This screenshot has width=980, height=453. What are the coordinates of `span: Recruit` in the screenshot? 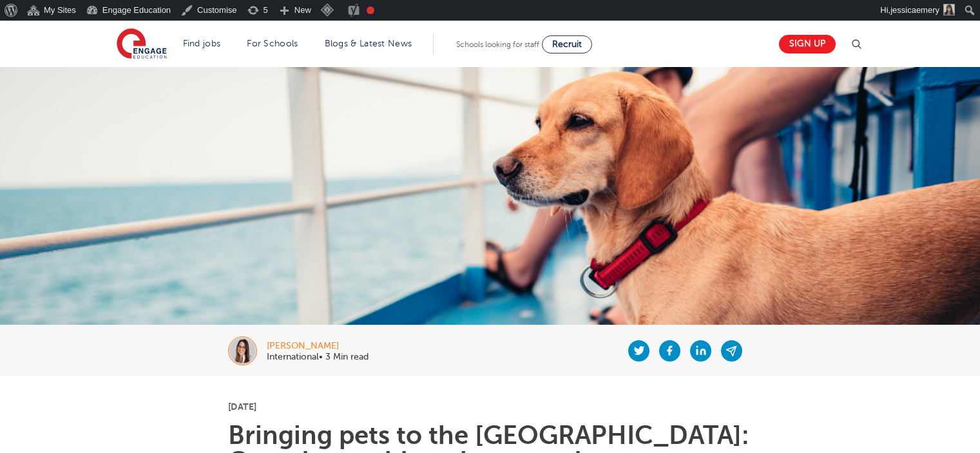 It's located at (567, 44).